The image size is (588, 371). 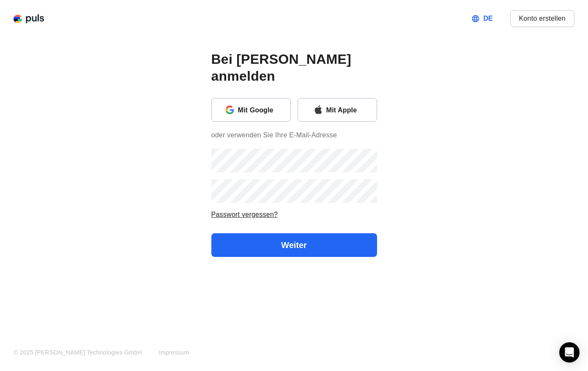 I want to click on a: Passwort vergessen?, so click(x=245, y=214).